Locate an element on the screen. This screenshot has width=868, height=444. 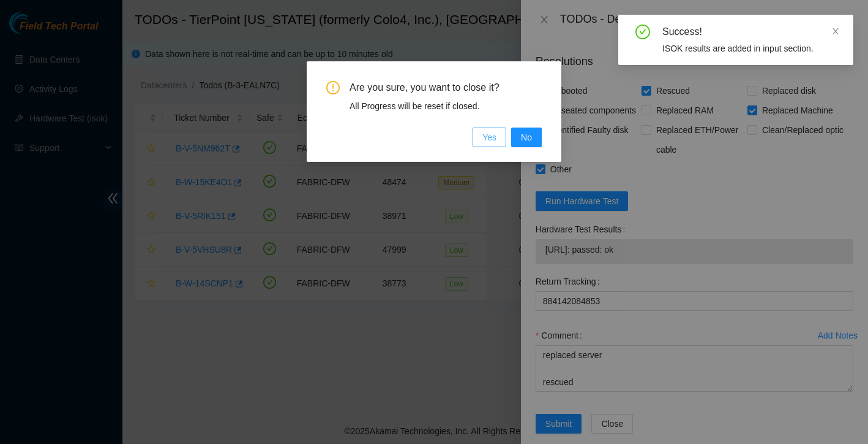
span: exclamation-circle is located at coordinates (333, 88).